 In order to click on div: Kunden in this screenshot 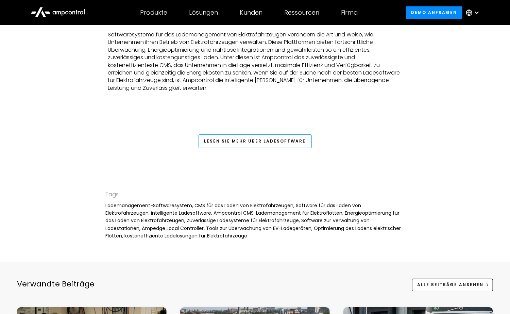, I will do `click(251, 13)`.